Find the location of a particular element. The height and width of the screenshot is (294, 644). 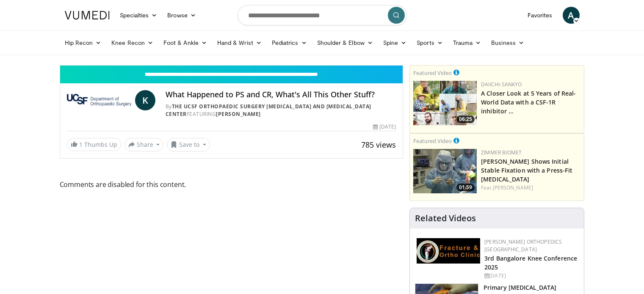

span: 785 views is located at coordinates (378, 145).